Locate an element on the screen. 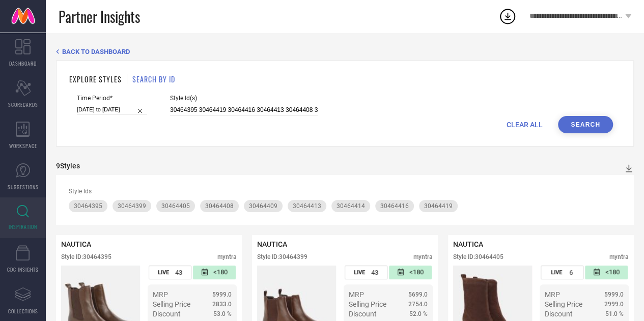 Image resolution: width=644 pixels, height=321 pixels. h1: SEARCH BY ID is located at coordinates (154, 79).